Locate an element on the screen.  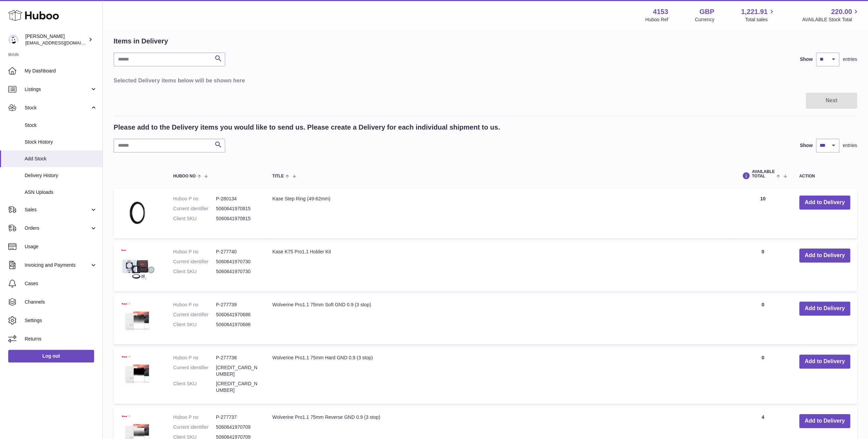
td: Wolverine Pro1.1 75mm Soft GND 0.9 (3 stop) is located at coordinates (500, 320).